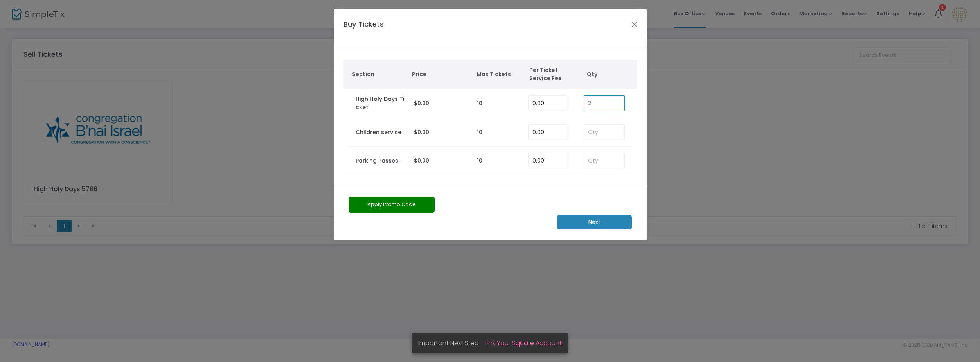 The image size is (980, 362). Describe the element at coordinates (377, 161) in the screenshot. I see `label: Parking Passes` at that location.